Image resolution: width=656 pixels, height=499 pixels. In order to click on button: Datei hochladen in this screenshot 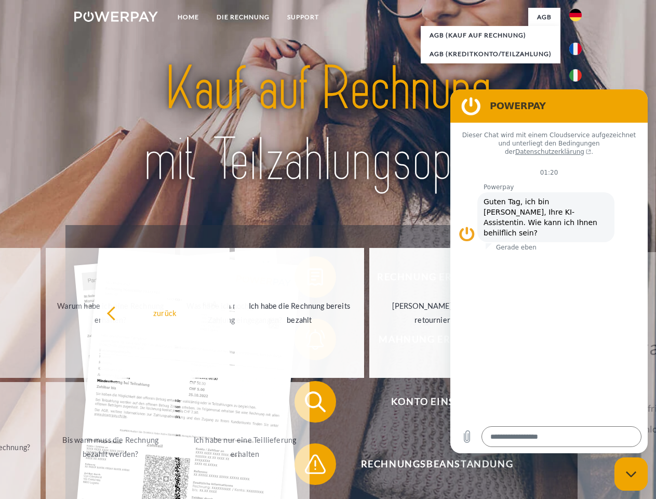, I will do `click(17, 347)`.